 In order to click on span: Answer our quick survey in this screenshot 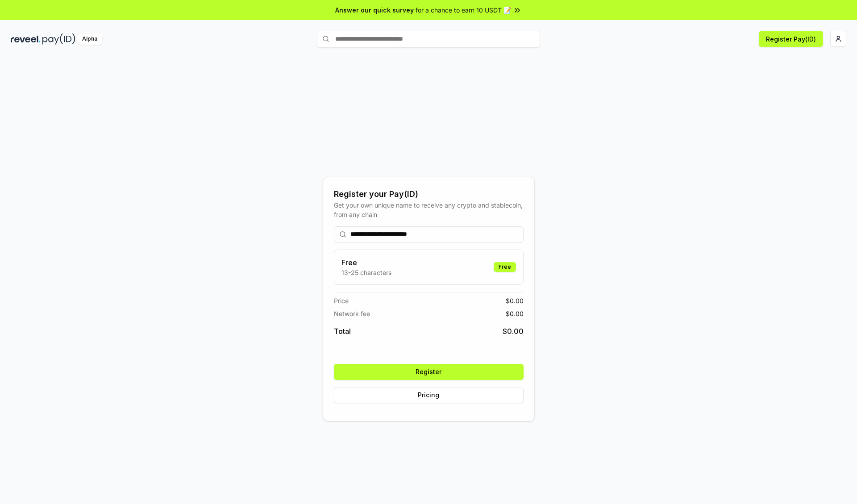, I will do `click(375, 10)`.